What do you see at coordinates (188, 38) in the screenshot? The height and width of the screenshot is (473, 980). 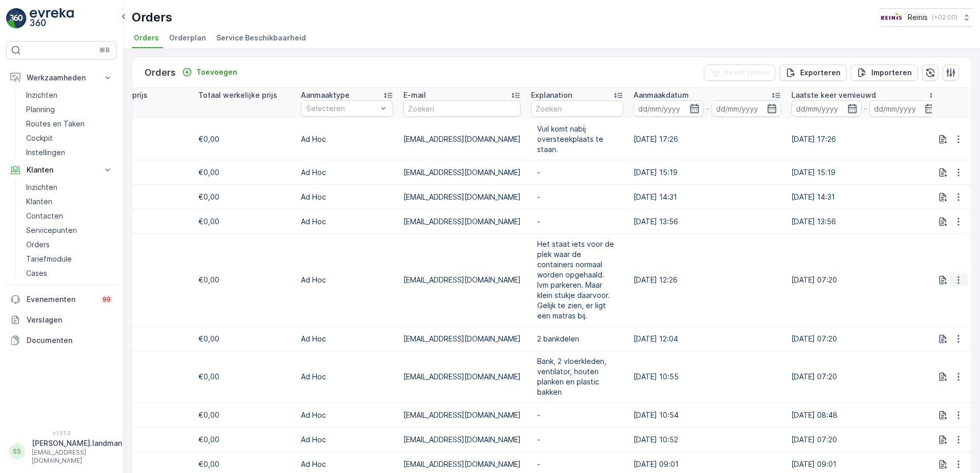 I see `span: Orderplan` at bounding box center [188, 38].